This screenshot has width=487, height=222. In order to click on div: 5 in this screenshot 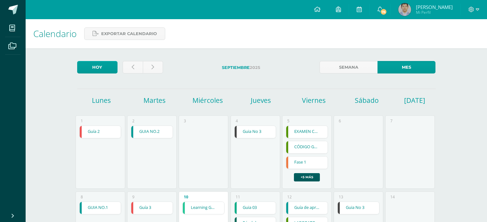, I will do `click(288, 121)`.